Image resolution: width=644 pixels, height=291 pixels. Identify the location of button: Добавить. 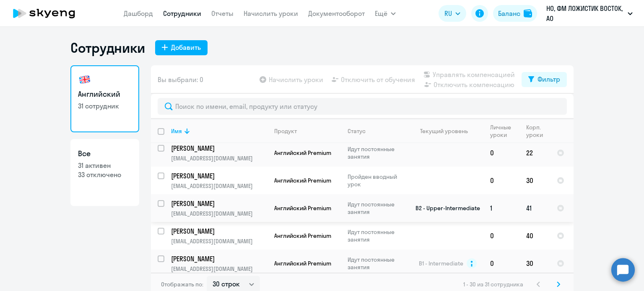
(181, 48).